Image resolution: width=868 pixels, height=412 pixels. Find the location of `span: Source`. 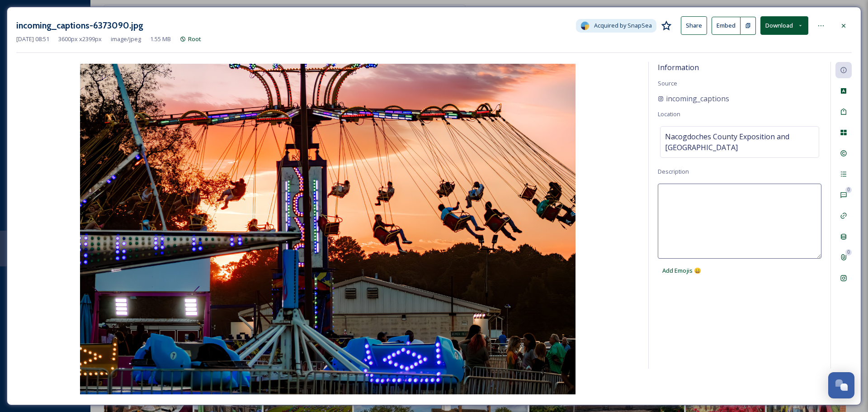

span: Source is located at coordinates (668, 83).